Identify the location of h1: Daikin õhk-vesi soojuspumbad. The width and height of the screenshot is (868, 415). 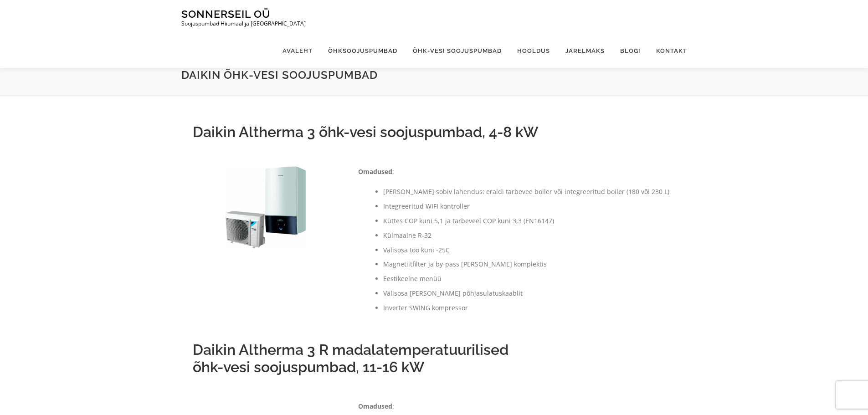
(434, 74).